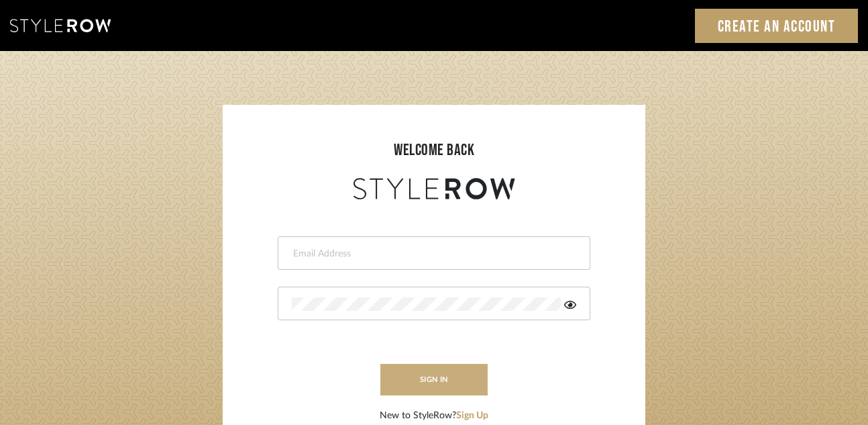 Image resolution: width=868 pixels, height=425 pixels. Describe the element at coordinates (777, 26) in the screenshot. I see `a: Create an Account` at that location.